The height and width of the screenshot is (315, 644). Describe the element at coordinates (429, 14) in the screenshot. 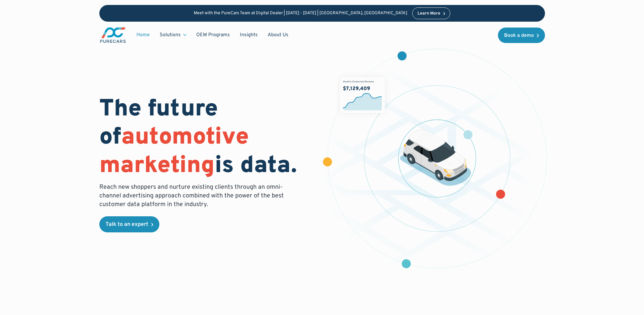

I see `div: Learn More` at that location.